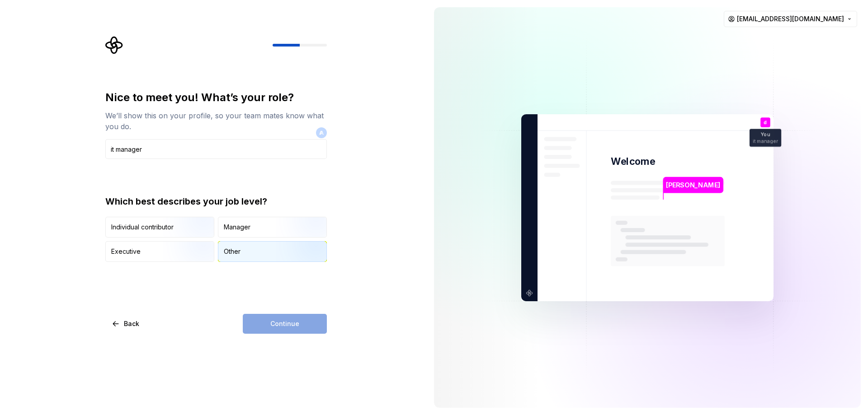 The image size is (868, 415). What do you see at coordinates (216, 149) in the screenshot?
I see `input: Job title` at bounding box center [216, 149].